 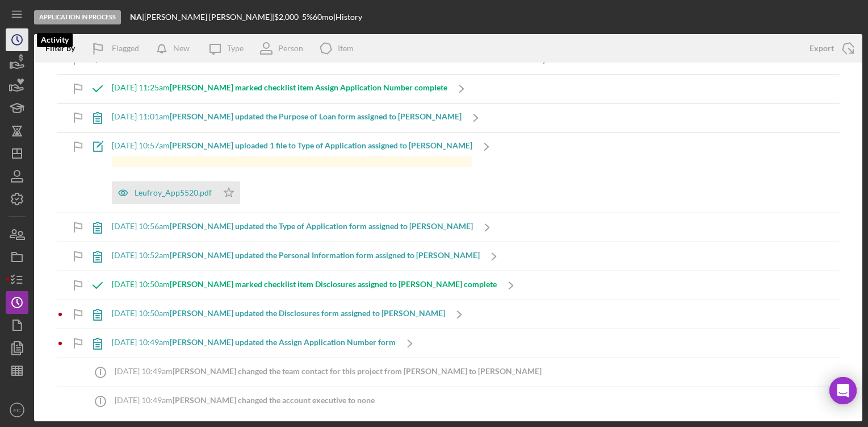 I want to click on button: Flagged, so click(x=117, y=49).